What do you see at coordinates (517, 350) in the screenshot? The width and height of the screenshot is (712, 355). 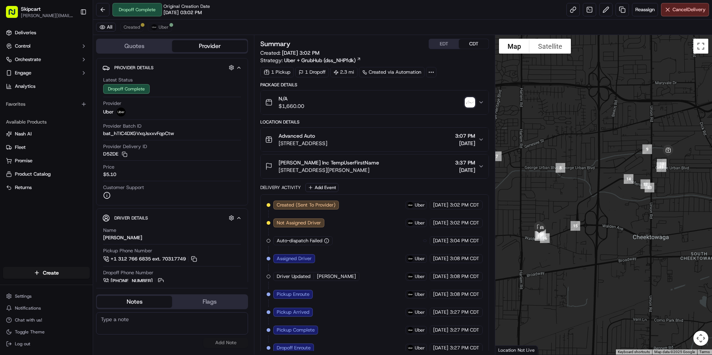 I see `div: Location Not Live` at bounding box center [517, 350].